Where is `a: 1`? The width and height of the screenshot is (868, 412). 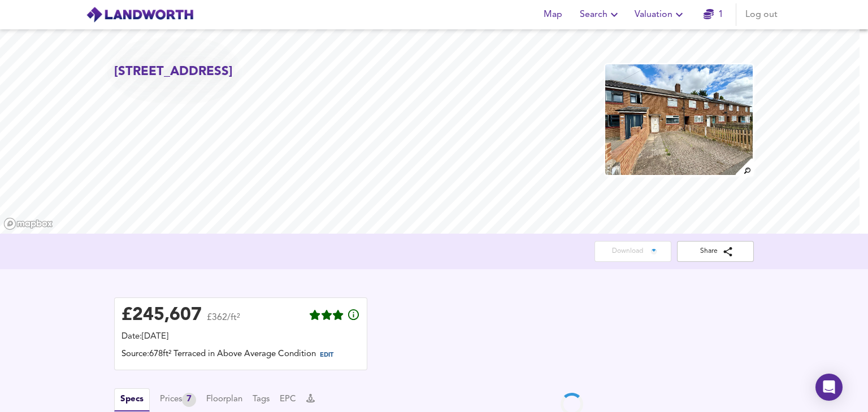
a: 1 is located at coordinates (713, 15).